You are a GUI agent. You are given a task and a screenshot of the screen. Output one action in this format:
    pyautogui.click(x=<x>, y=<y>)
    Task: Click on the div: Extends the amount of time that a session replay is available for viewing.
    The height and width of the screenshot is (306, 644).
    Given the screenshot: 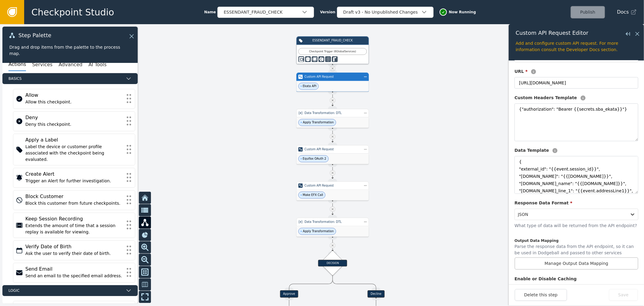 What is the action you would take?
    pyautogui.click(x=74, y=229)
    